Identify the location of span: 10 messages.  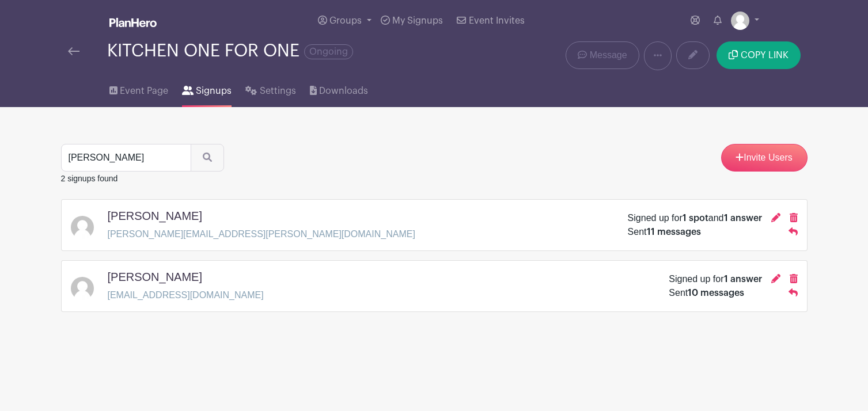
(716, 293).